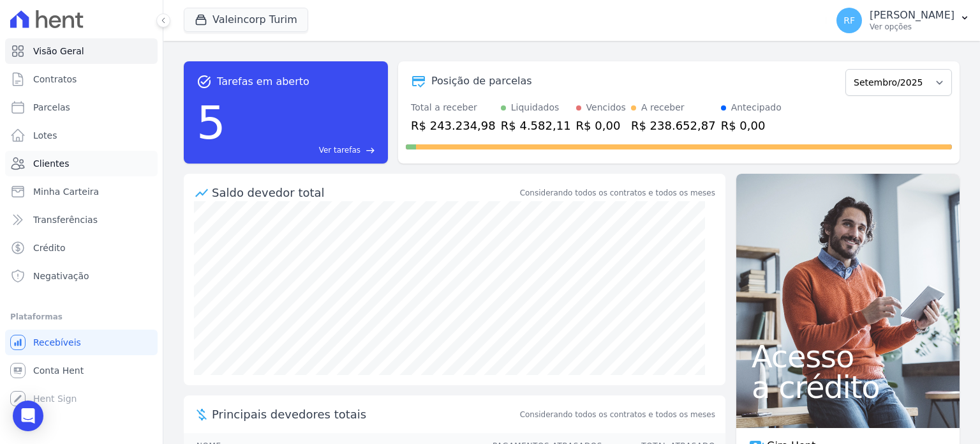  I want to click on span: Transferências, so click(65, 220).